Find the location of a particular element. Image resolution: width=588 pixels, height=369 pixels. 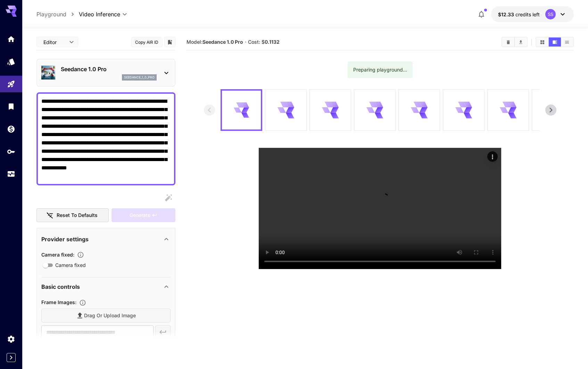

div: Provider settings is located at coordinates (106, 239).